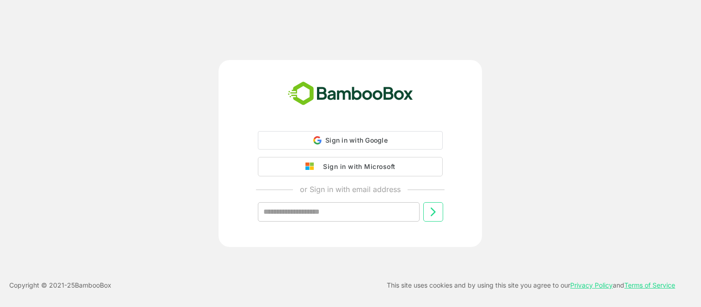  What do you see at coordinates (650, 285) in the screenshot?
I see `a: Terms of Service` at bounding box center [650, 285].